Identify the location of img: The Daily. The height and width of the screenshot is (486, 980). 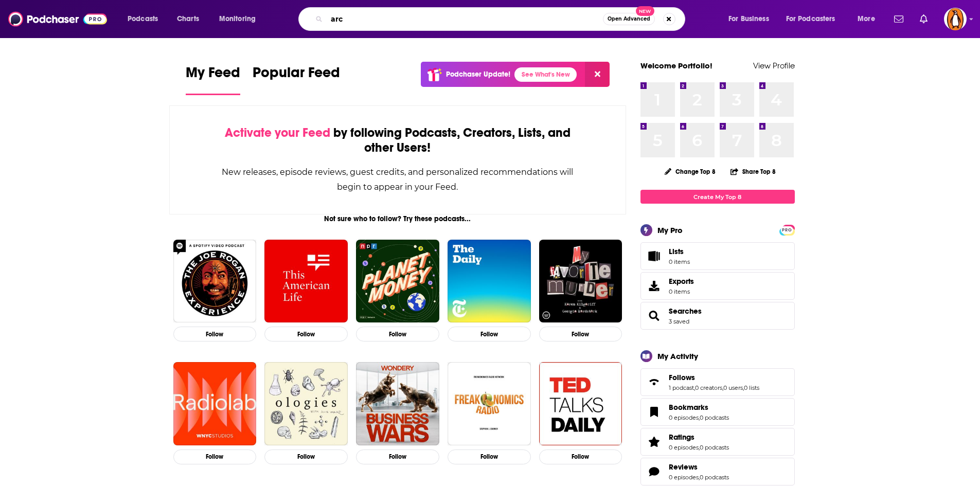
(490, 282).